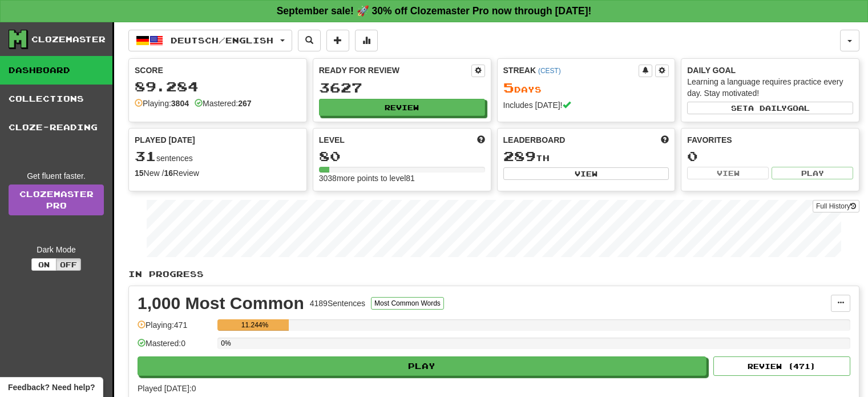 The width and height of the screenshot is (868, 397). Describe the element at coordinates (402, 178) in the screenshot. I see `div: 3038 more points to level 81` at that location.